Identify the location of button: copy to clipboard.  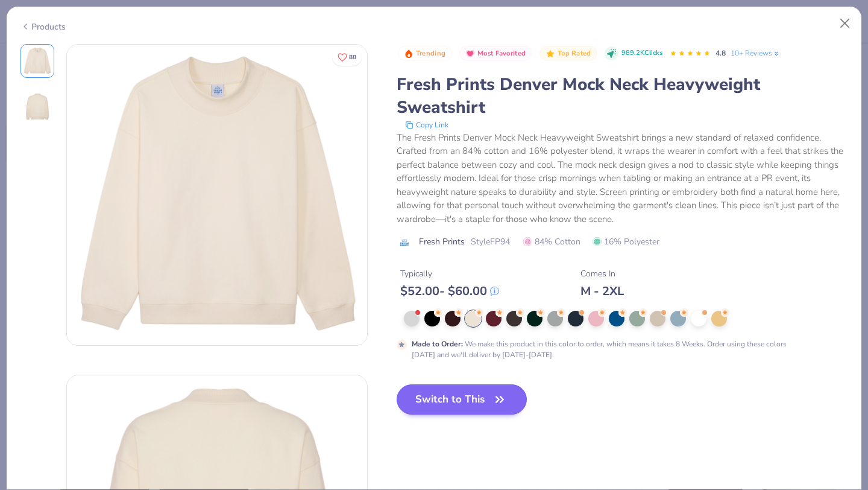
(427, 125).